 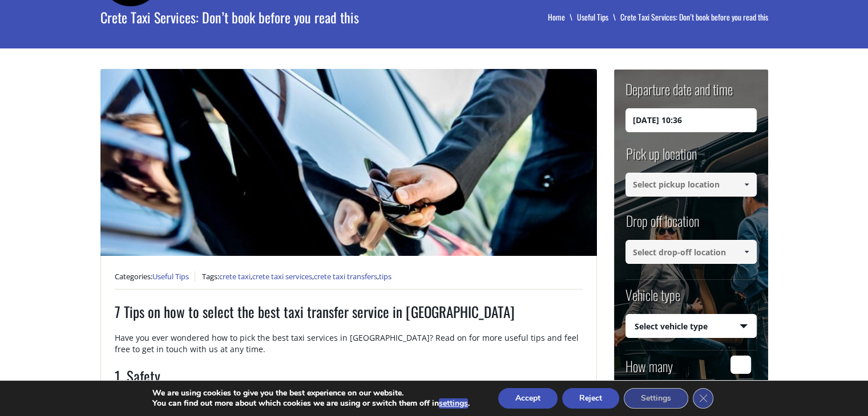 What do you see at coordinates (349, 380) in the screenshot?
I see `h2: 1. Safety` at bounding box center [349, 380].